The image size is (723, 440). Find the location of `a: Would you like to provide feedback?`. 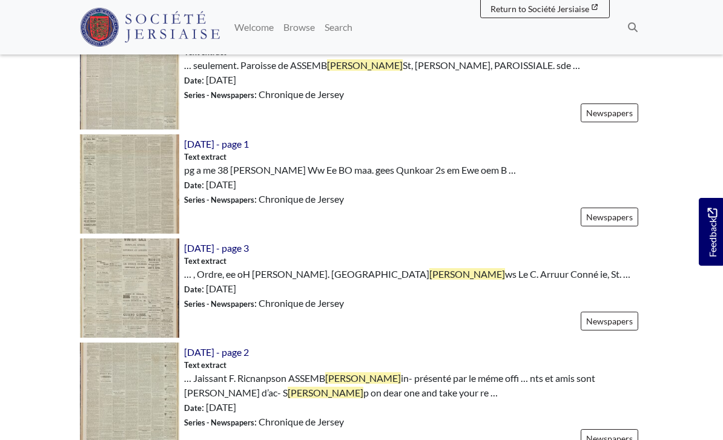

a: Would you like to provide feedback? is located at coordinates (711, 232).